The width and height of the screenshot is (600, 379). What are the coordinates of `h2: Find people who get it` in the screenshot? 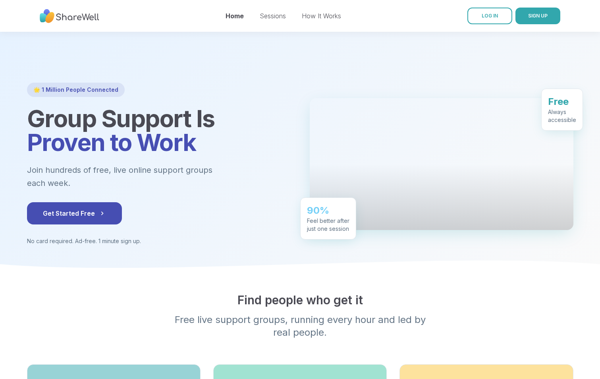 It's located at (300, 300).